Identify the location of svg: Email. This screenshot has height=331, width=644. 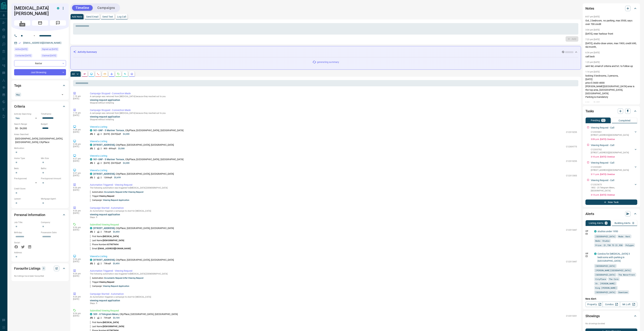
(587, 234).